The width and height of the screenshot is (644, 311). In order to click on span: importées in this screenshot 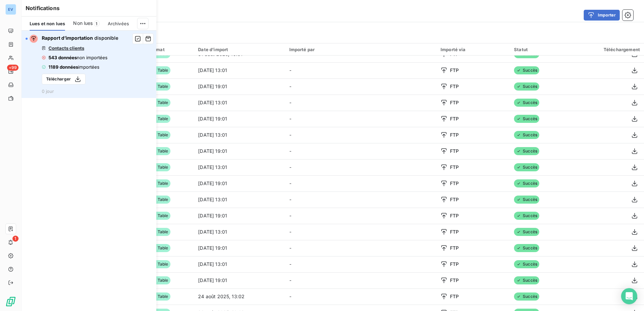, I will do `click(89, 67)`.